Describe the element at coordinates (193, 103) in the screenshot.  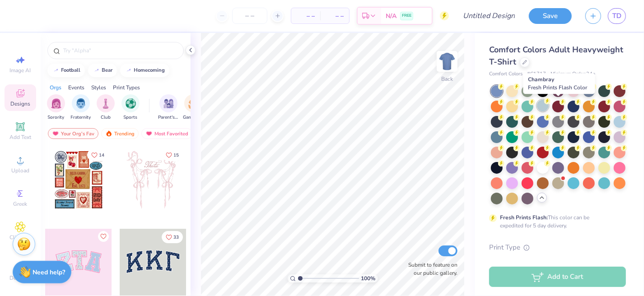
I see `img: Game Day Image` at that location.